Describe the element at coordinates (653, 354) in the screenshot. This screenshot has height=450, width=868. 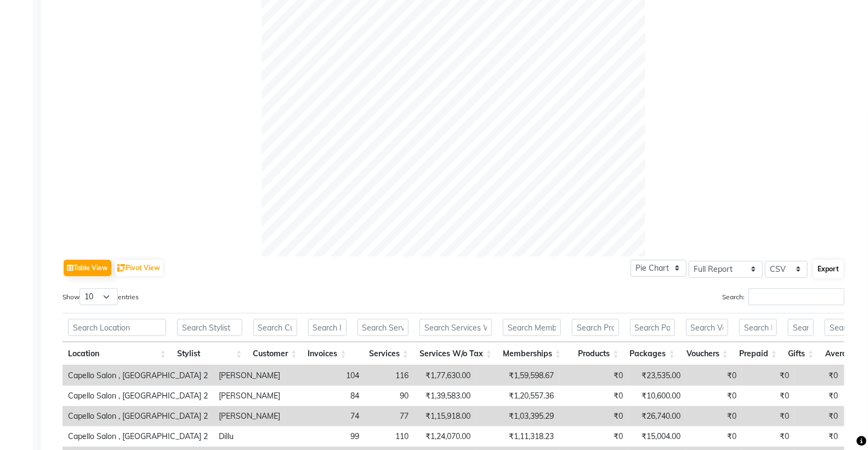
I see `th: Packages: activate to sort column ascending` at that location.